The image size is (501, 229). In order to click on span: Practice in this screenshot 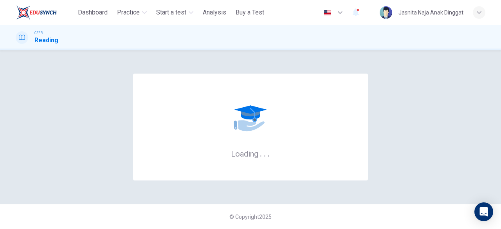, I will do `click(128, 13)`.